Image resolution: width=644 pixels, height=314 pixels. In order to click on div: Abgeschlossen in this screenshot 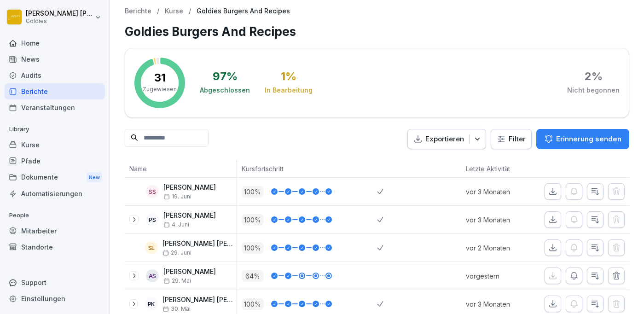, I will do `click(225, 90)`.